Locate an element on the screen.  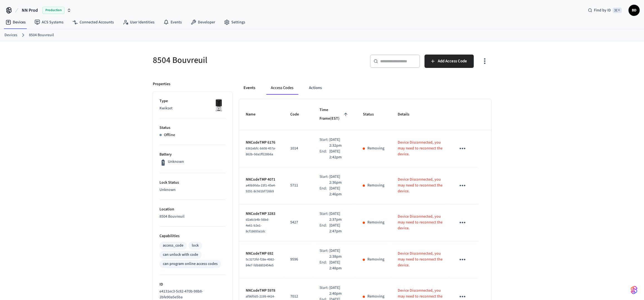
p: NNCodeTMP 5978 is located at coordinates (261, 291).